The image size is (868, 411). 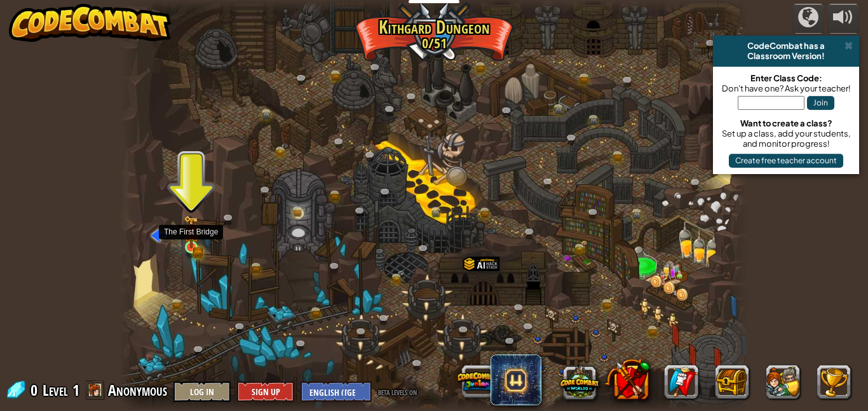 I want to click on span: 0, so click(x=36, y=390).